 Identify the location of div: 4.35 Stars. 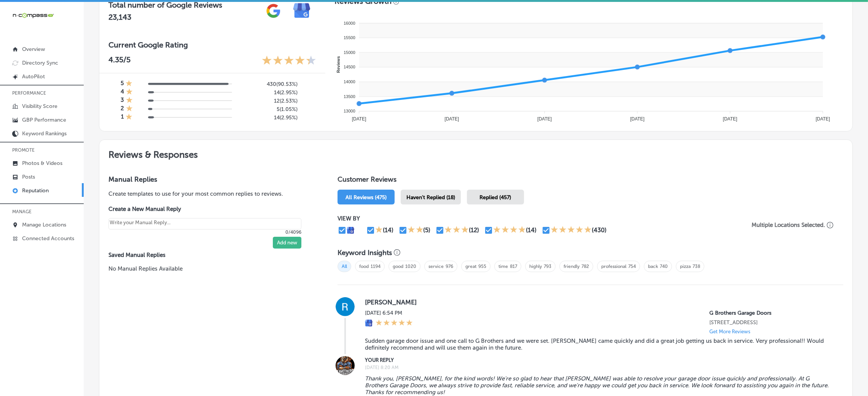
(289, 61).